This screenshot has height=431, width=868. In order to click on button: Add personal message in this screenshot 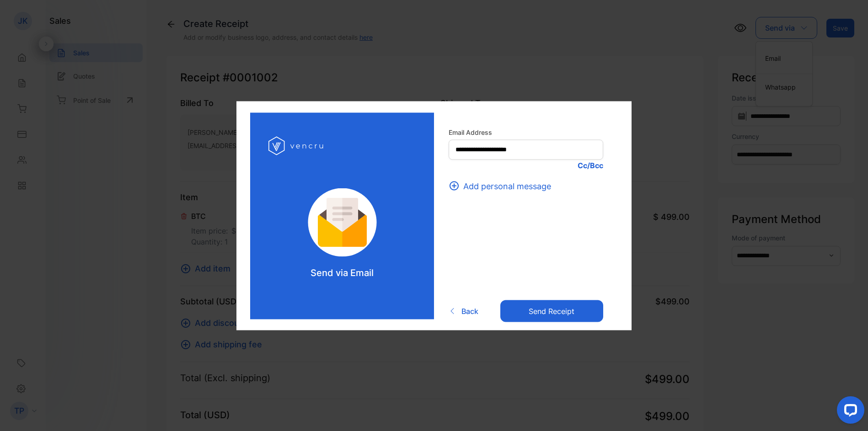, I will do `click(502, 186)`.